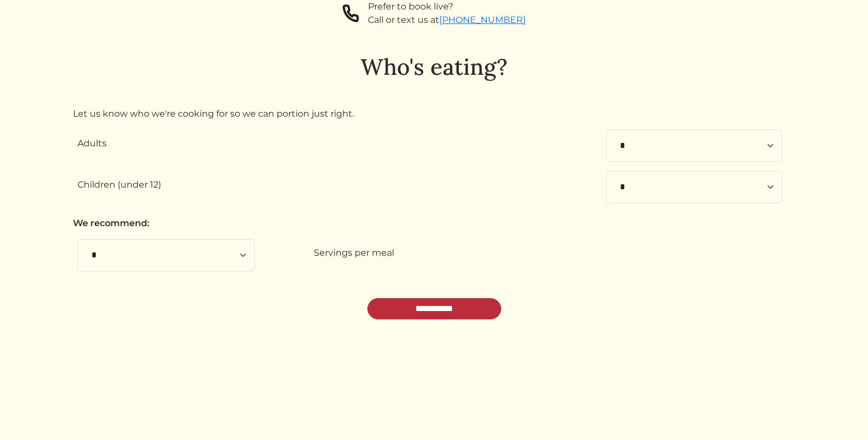  Describe the element at coordinates (354, 253) in the screenshot. I see `label: Servings per meal` at that location.